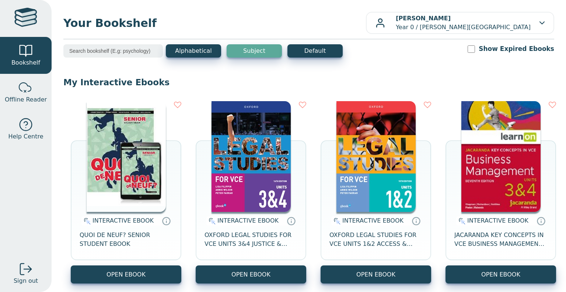  Describe the element at coordinates (376, 239) in the screenshot. I see `span: OXFORD LEGAL STUDIES FOR VCE UNITS 1&2 ACCESS & JUSTICE STUDENT OBOOK + ASSESS 15E` at that location.